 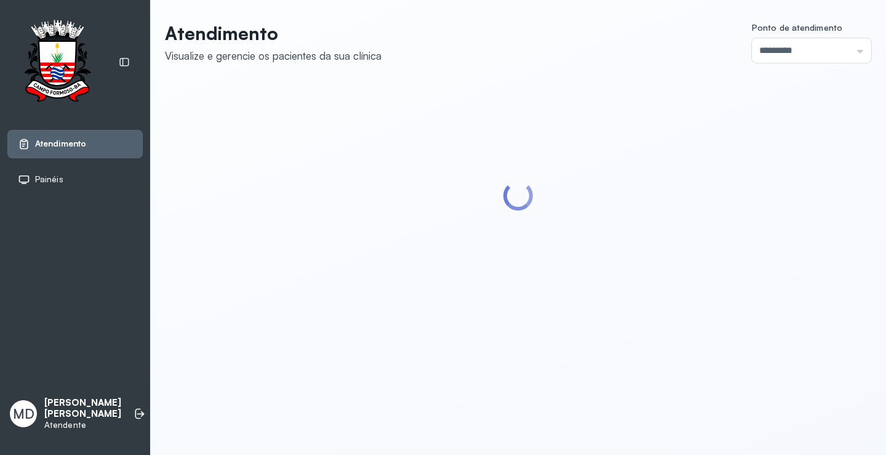 What do you see at coordinates (797, 27) in the screenshot?
I see `span: Ponto de atendimento` at bounding box center [797, 27].